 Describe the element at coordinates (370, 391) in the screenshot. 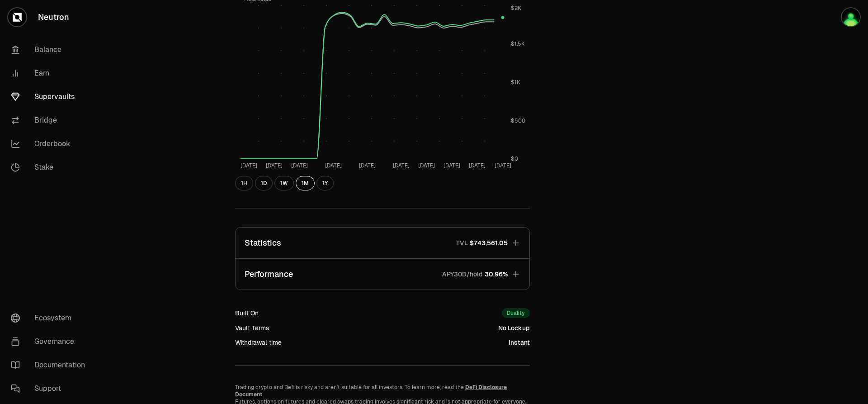

I see `a: DeFi Disclosure Document` at that location.